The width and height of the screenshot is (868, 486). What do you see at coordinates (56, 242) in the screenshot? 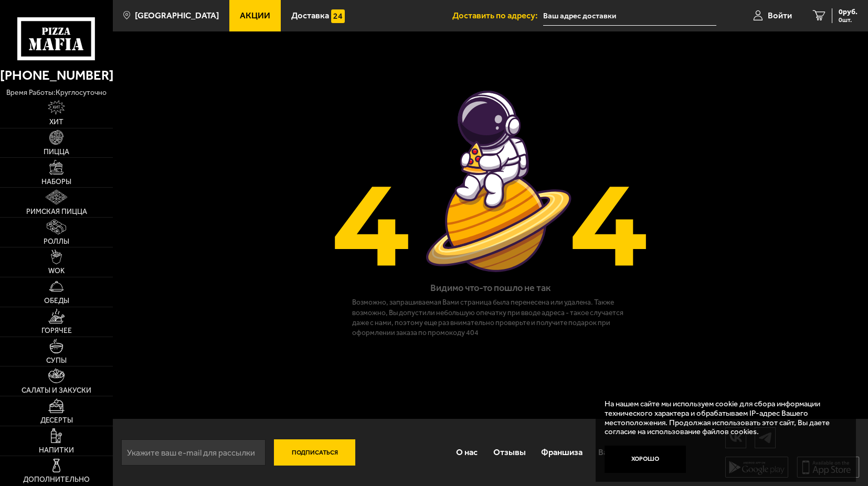
I see `span: Роллы` at bounding box center [56, 242].